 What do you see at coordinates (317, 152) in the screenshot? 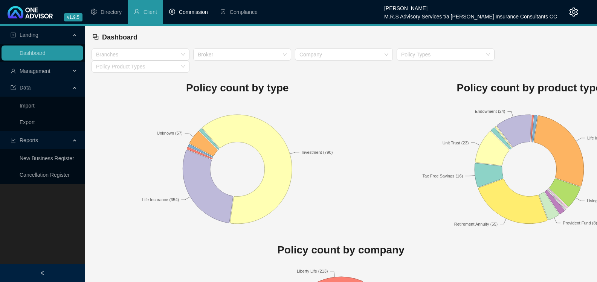
I see `text: Investment (790)` at bounding box center [317, 152].